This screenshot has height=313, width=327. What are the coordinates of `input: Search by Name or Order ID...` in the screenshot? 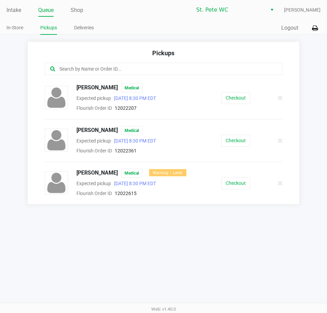 It's located at (161, 69).